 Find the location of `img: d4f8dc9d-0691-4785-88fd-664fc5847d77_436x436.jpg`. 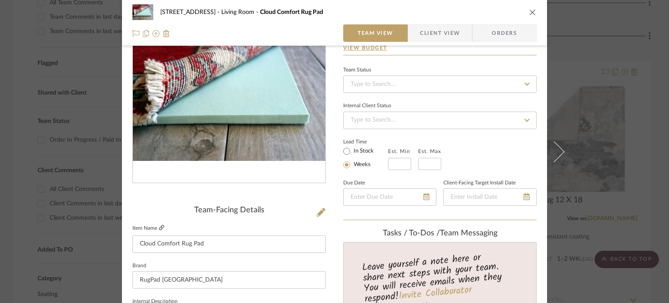

img: d4f8dc9d-0691-4785-88fd-664fc5847d77_436x436.jpg is located at coordinates (229, 88).